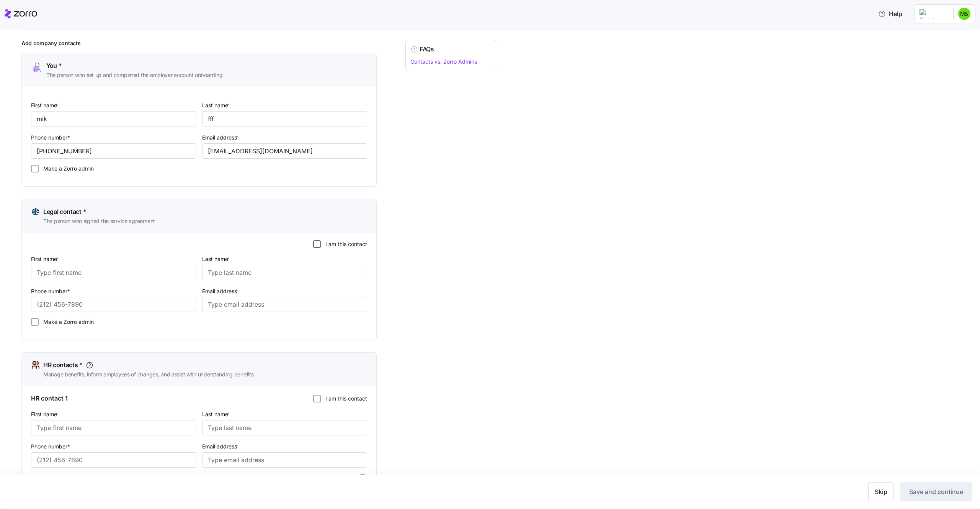 Image resolution: width=980 pixels, height=509 pixels. Describe the element at coordinates (937, 491) in the screenshot. I see `span: Save and continue` at that location.